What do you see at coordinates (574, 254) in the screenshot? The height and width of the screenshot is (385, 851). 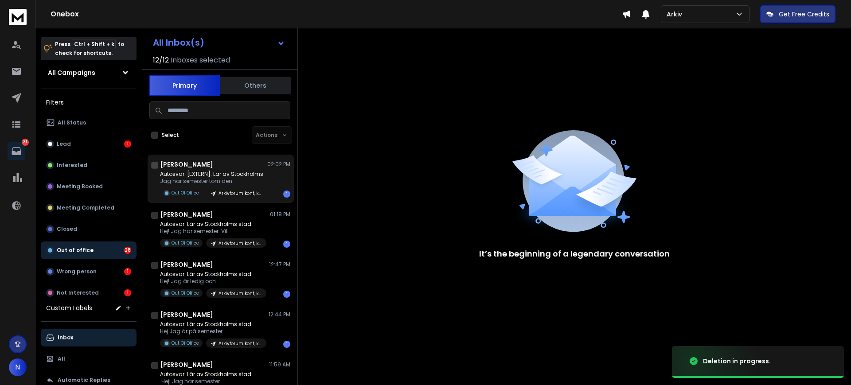 I see `p: It’s the beginning of a legendary conversation` at bounding box center [574, 254].